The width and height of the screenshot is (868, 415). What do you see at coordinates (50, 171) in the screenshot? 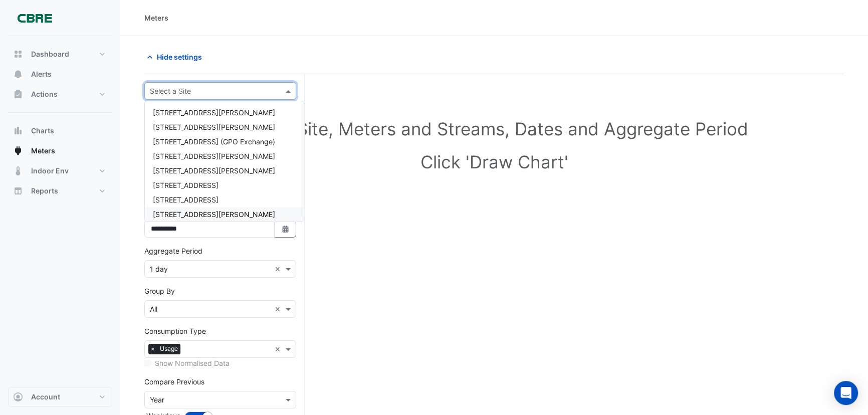
I see `span: Indoor Env` at bounding box center [50, 171].